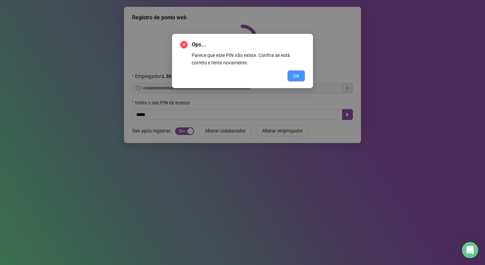 This screenshot has width=485, height=265. Describe the element at coordinates (296, 76) in the screenshot. I see `span: OK` at that location.